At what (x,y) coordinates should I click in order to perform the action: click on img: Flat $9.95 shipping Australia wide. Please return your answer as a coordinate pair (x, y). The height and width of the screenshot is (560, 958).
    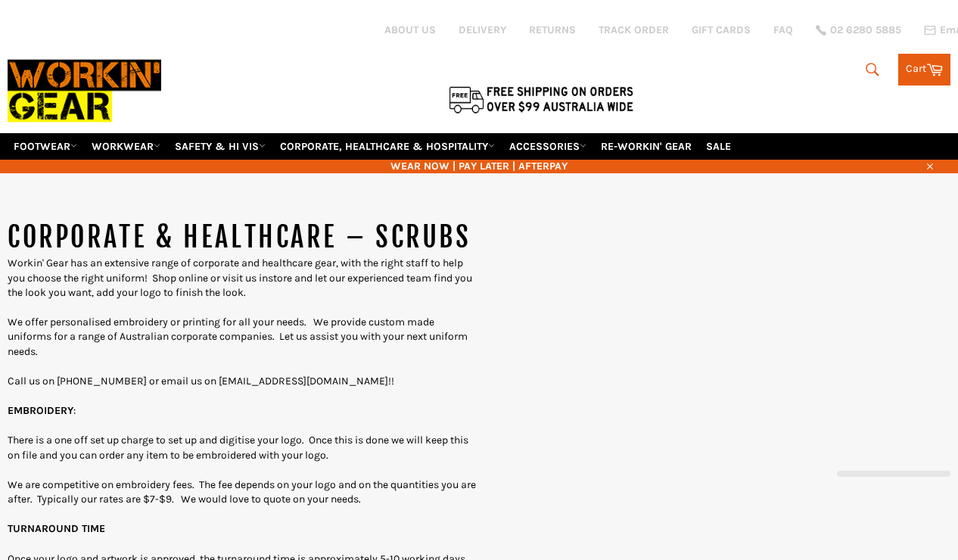
    Looking at the image, I should click on (541, 99).